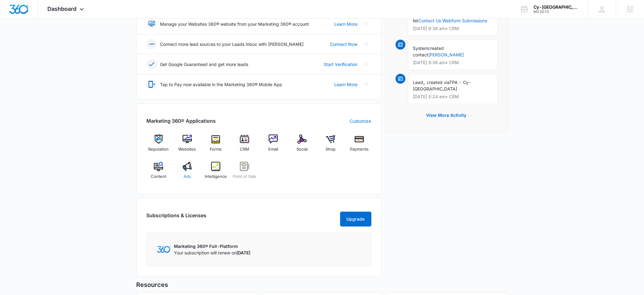 The height and width of the screenshot is (295, 644). I want to click on span: Email, so click(273, 149).